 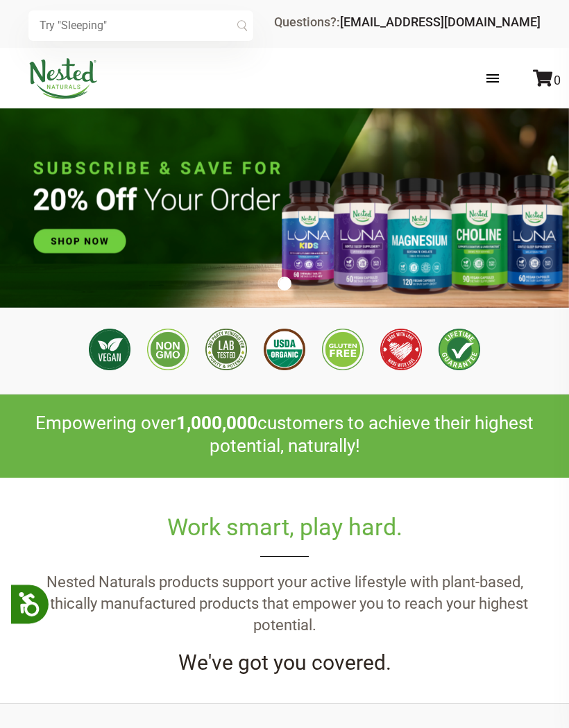 I want to click on img: Non GMO, so click(x=168, y=350).